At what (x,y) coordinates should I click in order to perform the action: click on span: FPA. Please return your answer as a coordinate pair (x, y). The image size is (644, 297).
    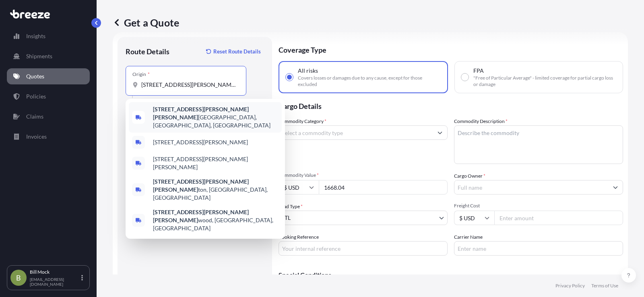
    Looking at the image, I should click on (478, 71).